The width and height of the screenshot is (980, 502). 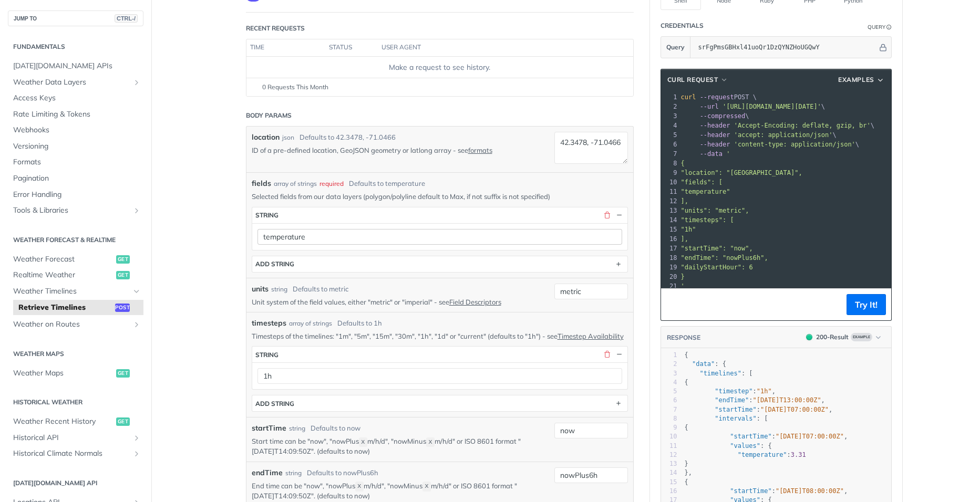 I want to click on div: 18, so click(x=669, y=258).